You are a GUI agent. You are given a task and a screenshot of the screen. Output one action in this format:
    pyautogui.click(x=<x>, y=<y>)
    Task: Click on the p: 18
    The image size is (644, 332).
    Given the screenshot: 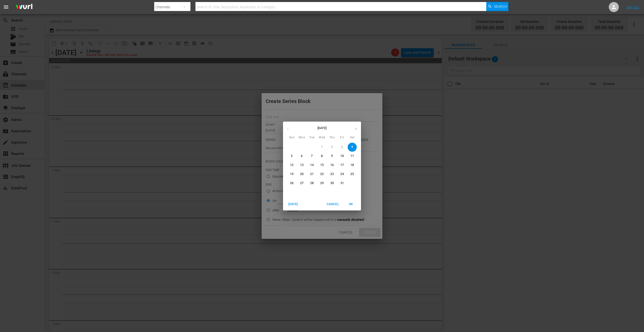 What is the action you would take?
    pyautogui.click(x=352, y=165)
    